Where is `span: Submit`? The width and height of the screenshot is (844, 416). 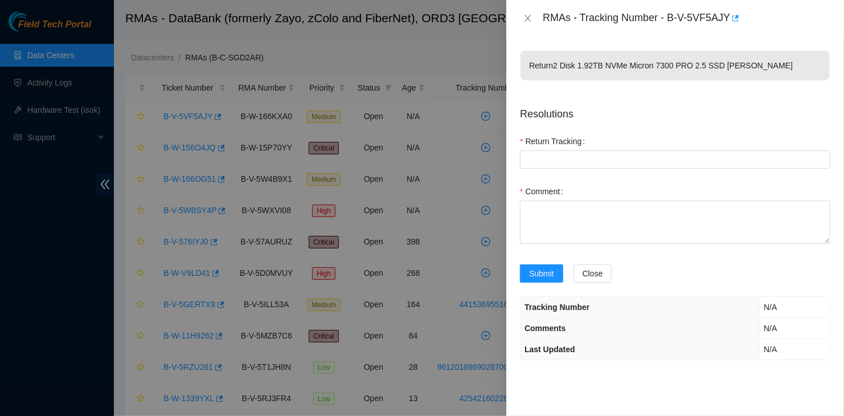
span: Submit is located at coordinates (541, 273).